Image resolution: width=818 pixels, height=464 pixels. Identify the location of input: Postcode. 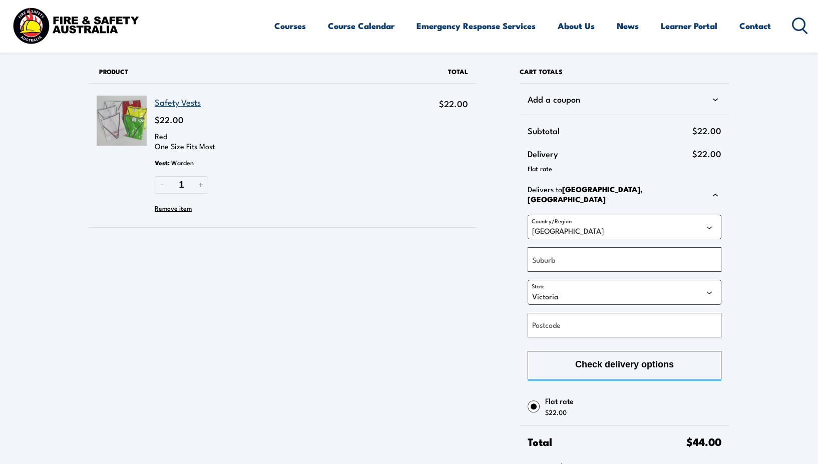
(624, 325).